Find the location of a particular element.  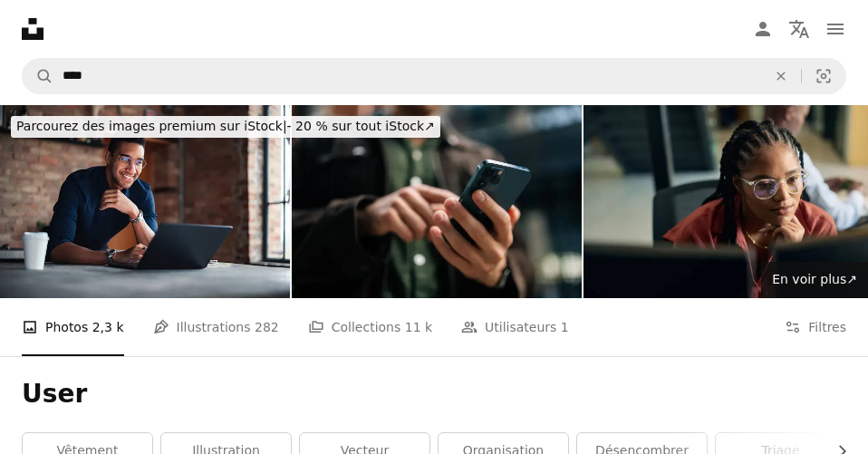

a: Accueil — Unsplash is located at coordinates (33, 29).